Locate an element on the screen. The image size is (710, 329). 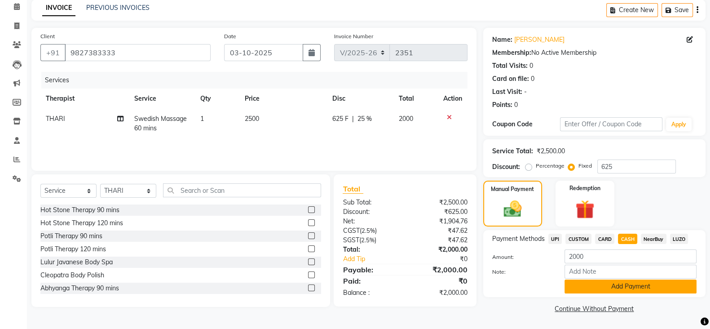
label: Manual Payment is located at coordinates (513, 189).